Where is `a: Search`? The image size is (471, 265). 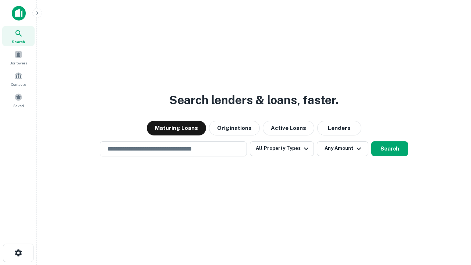
a: Search is located at coordinates (18, 36).